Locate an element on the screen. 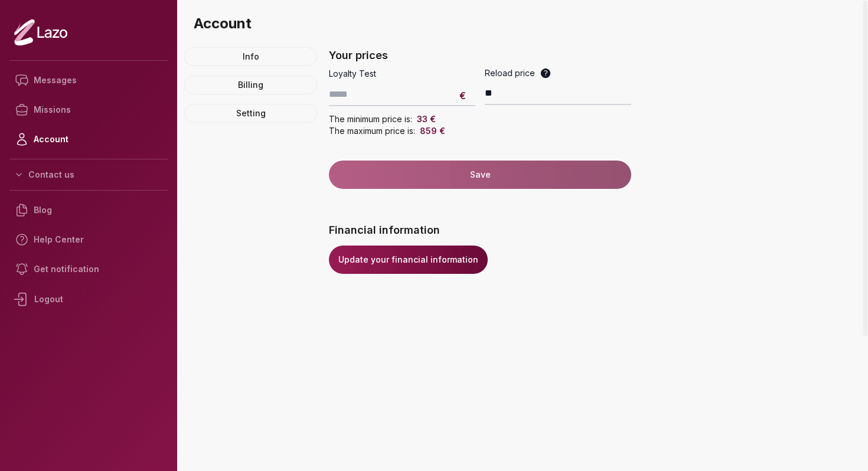 This screenshot has height=471, width=868. button: Contact us is located at coordinates (89, 175).